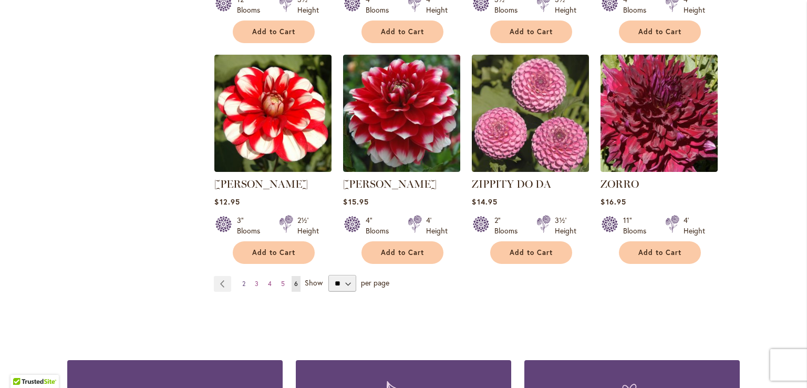 The image size is (807, 388). I want to click on img: Zorro, so click(659, 113).